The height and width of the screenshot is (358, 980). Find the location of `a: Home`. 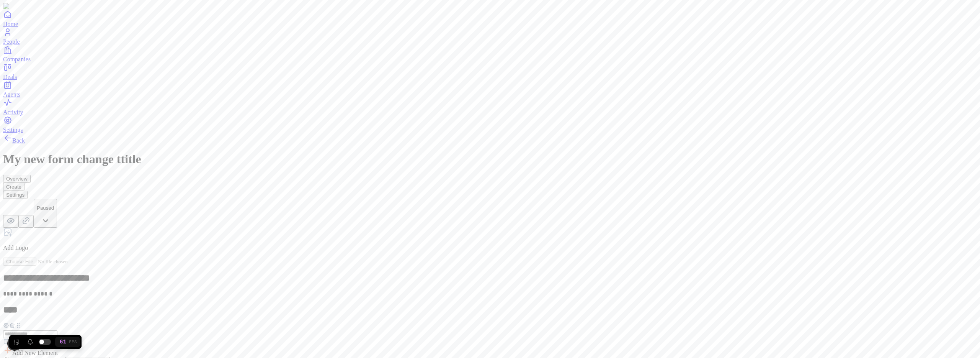

a: Home is located at coordinates (490, 18).